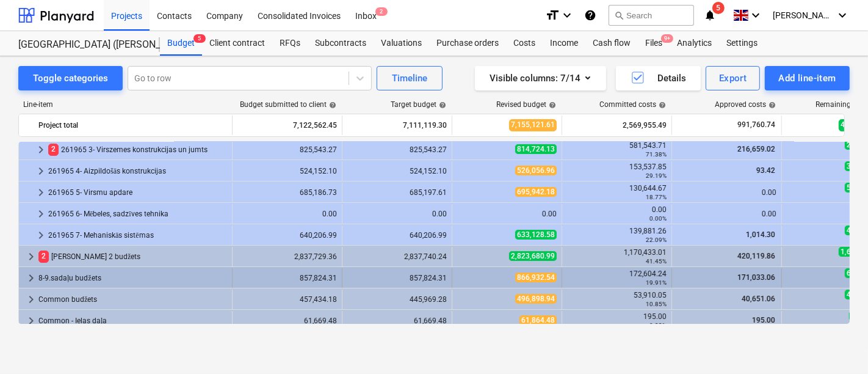  What do you see at coordinates (656, 304) in the screenshot?
I see `small: 10.85%` at bounding box center [656, 304].